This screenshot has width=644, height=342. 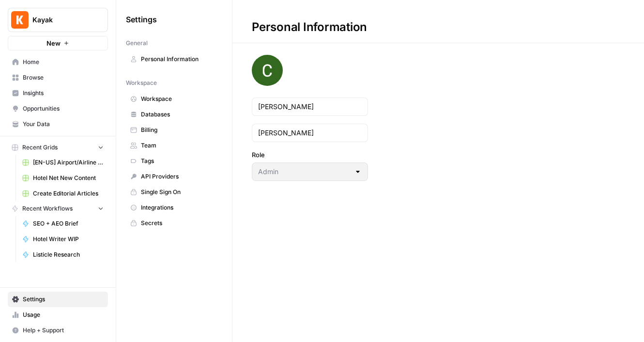 I want to click on button: Workspace: Kayak, so click(x=58, y=20).